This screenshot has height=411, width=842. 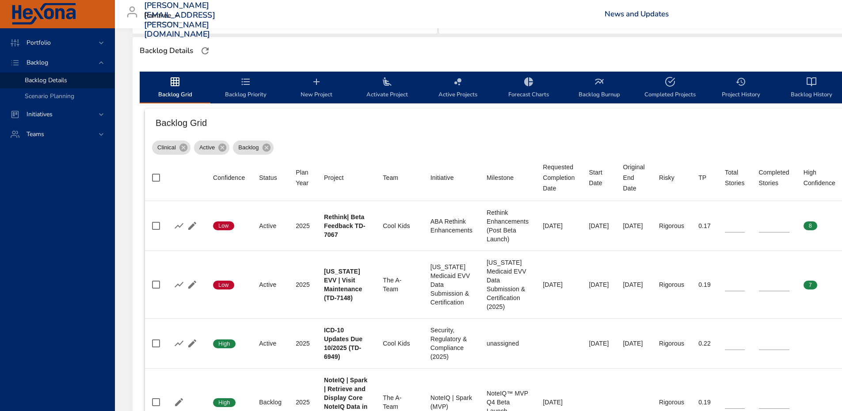 I want to click on div: Confidence, so click(x=229, y=178).